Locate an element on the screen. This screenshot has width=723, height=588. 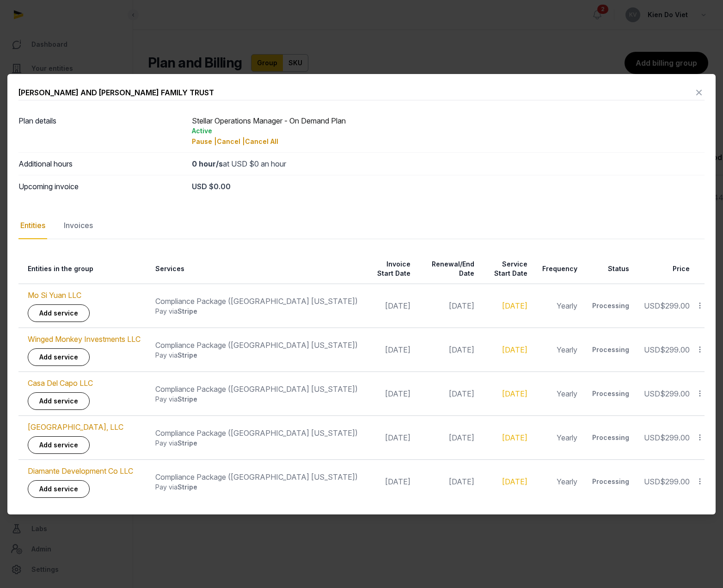
span: Pause | is located at coordinates (204, 141).